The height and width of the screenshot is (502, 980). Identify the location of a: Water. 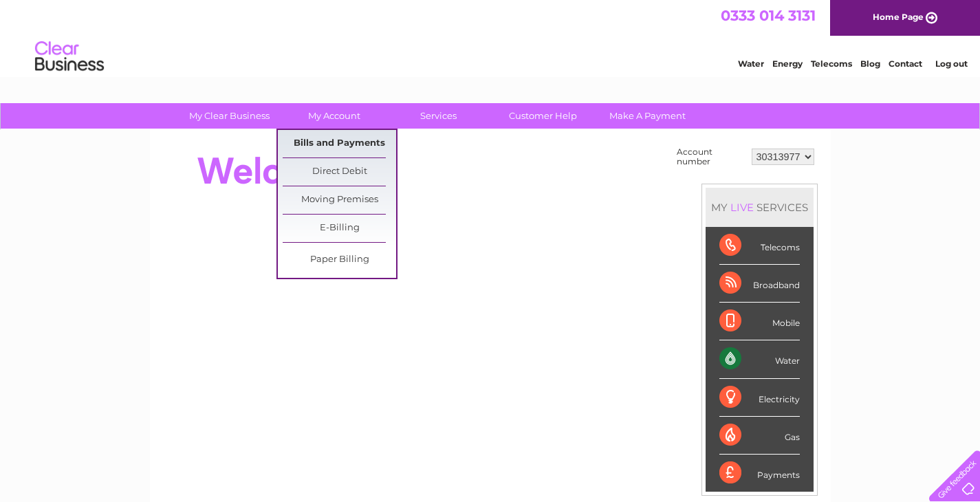
(751, 64).